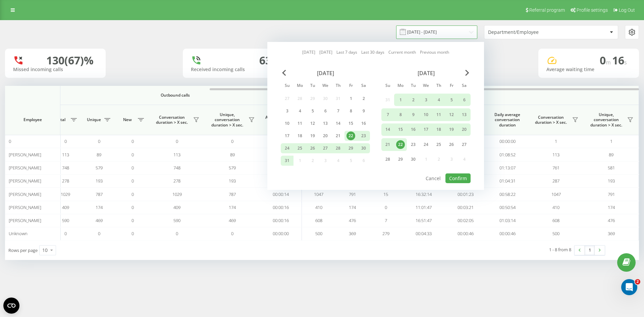 The width and height of the screenshot is (644, 317). What do you see at coordinates (45, 250) in the screenshot?
I see `div: 10` at bounding box center [45, 250].